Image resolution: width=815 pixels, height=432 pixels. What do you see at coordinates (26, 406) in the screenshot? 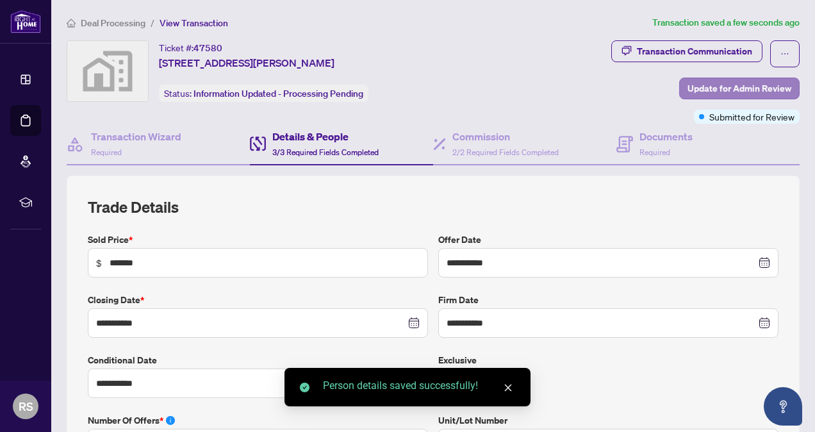
I see `span: RS` at bounding box center [26, 406].